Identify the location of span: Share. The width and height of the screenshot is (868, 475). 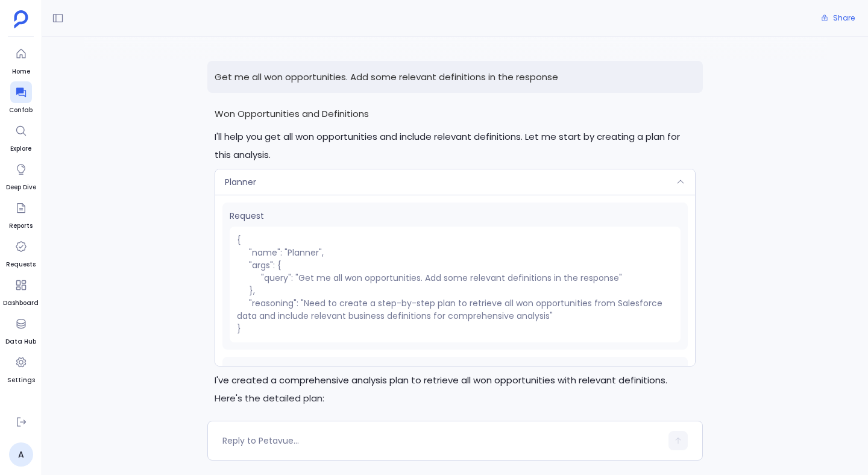
(843, 18).